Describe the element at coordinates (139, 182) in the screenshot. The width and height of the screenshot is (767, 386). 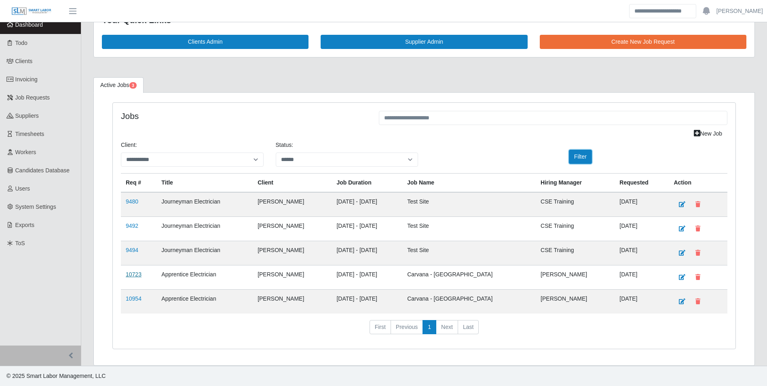
I see `th: Req #` at that location.